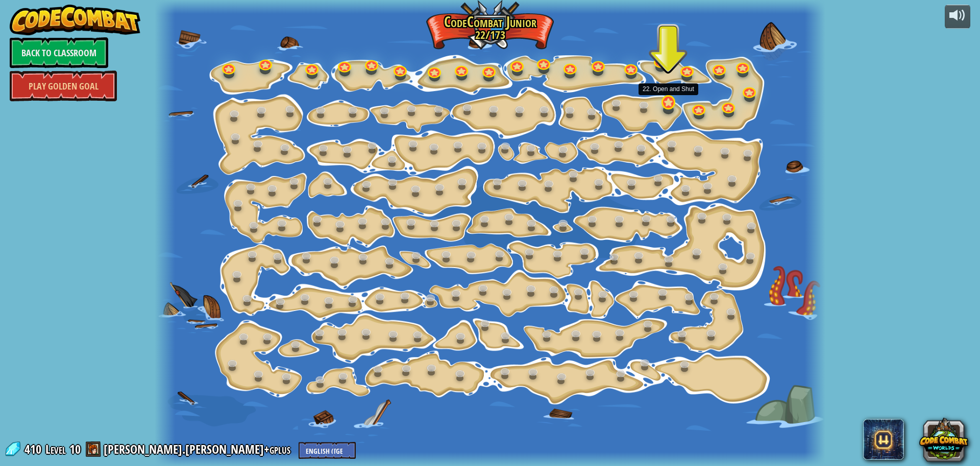  I want to click on span: 410, so click(34, 449).